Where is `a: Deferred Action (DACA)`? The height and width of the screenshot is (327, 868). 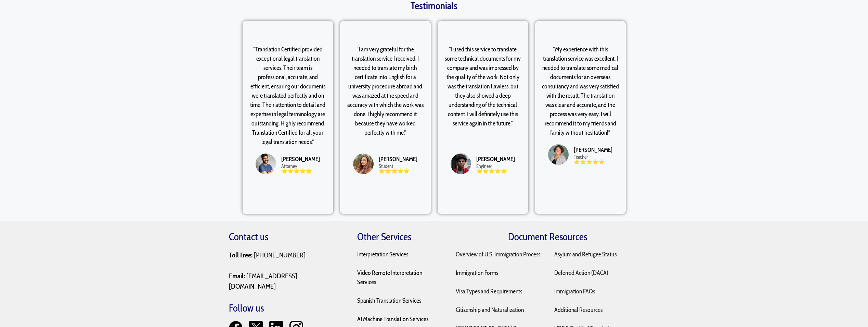 a: Deferred Action (DACA) is located at coordinates (581, 273).